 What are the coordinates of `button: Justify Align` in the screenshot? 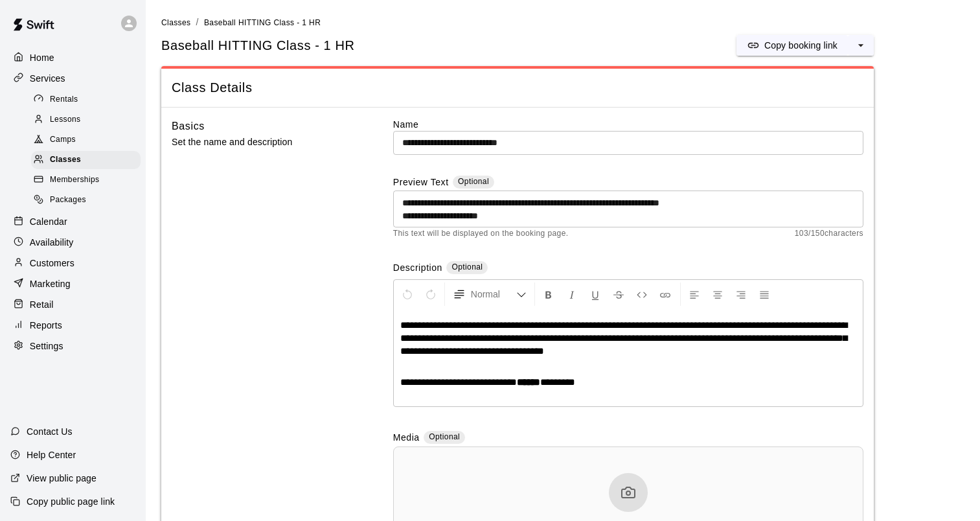 It's located at (764, 295).